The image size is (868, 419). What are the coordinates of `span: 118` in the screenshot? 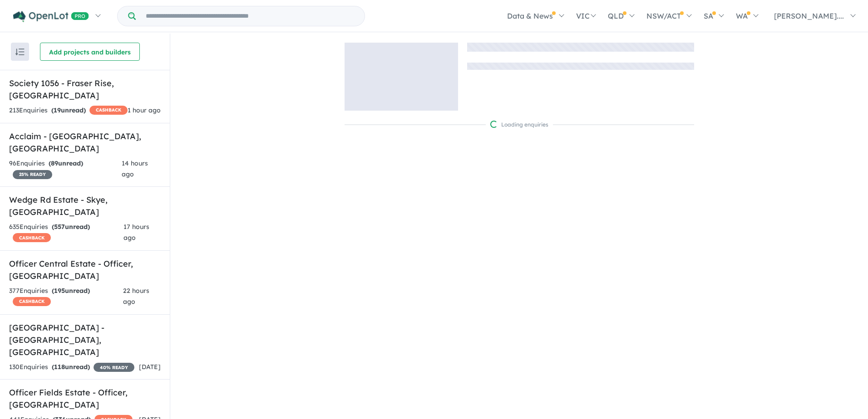 It's located at (60, 367).